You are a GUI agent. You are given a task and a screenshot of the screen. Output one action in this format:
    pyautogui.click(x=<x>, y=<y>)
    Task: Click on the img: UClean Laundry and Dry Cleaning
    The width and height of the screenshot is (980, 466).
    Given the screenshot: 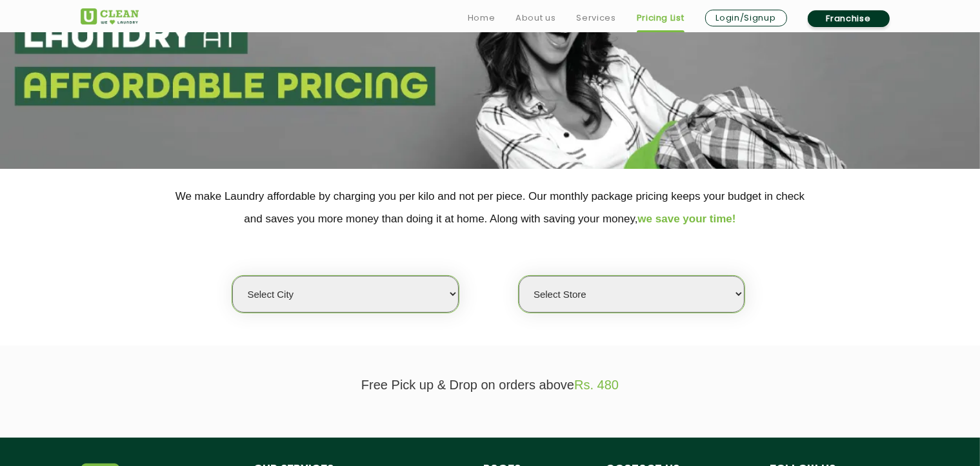 What is the action you would take?
    pyautogui.click(x=110, y=16)
    